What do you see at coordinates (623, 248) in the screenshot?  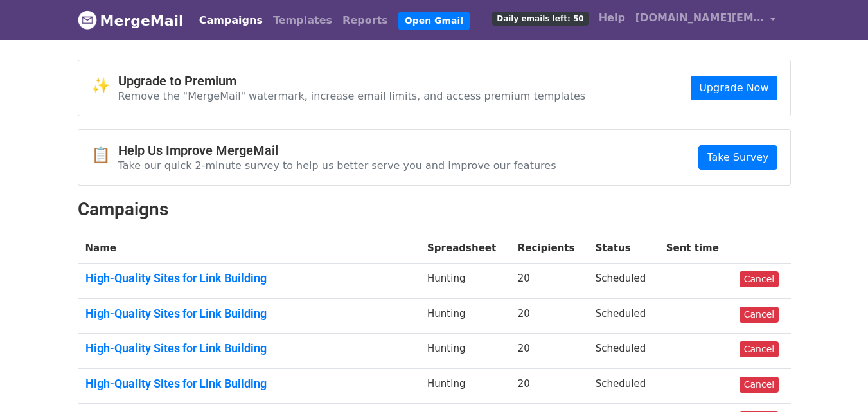 I see `th: Status` at bounding box center [623, 248].